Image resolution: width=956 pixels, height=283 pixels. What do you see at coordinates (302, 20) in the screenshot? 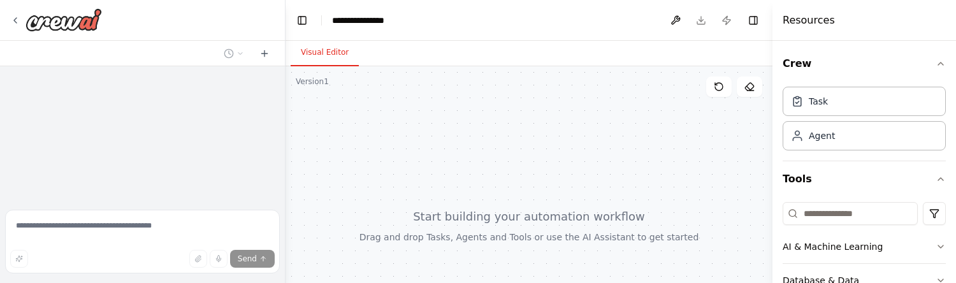
I see `button: Hide left sidebar` at bounding box center [302, 20].